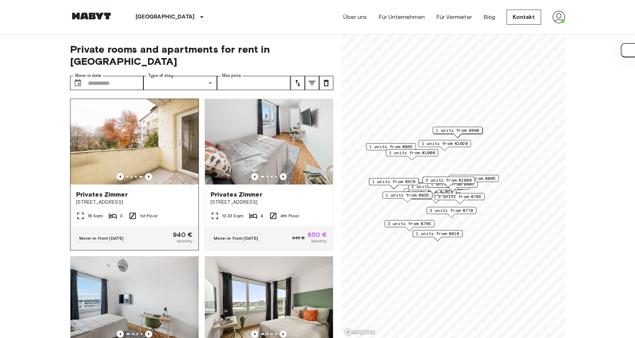  Describe the element at coordinates (360, 332) in the screenshot. I see `a: Mapbox logo` at that location.